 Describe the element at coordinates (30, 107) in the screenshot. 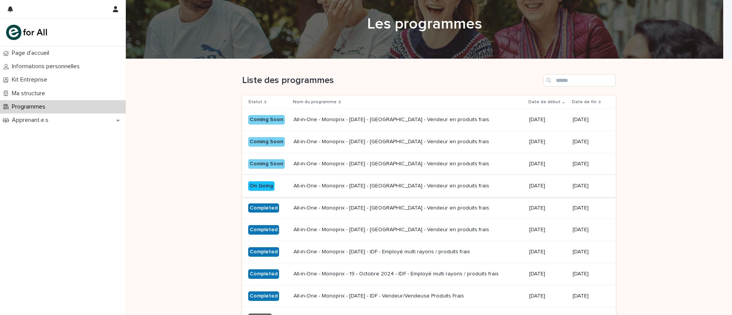

I see `p: Programmes` at that location.